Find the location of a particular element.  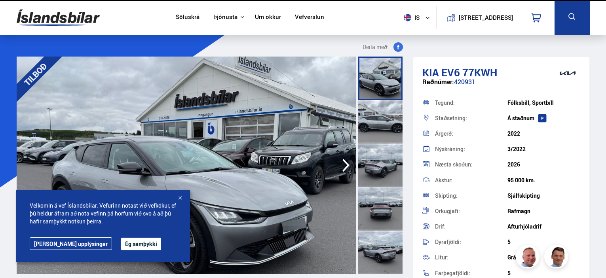

div: 2022 is located at coordinates (543, 134).